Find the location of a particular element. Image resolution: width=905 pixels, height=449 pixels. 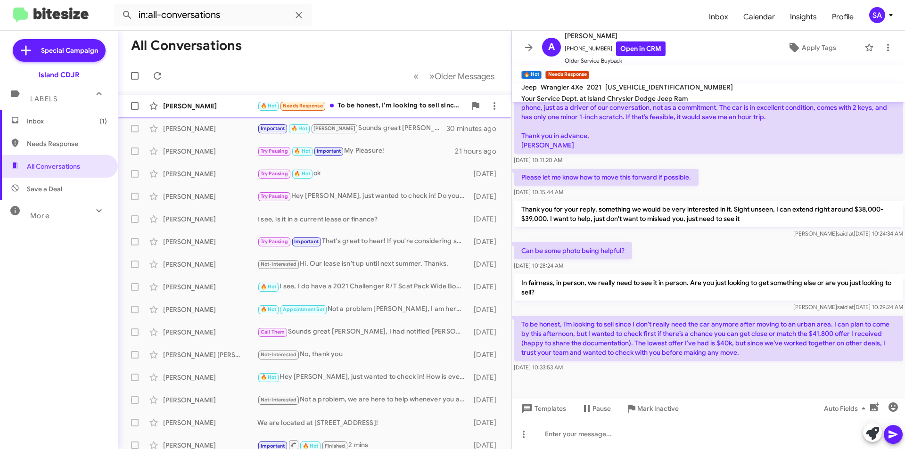

span: Save a Deal is located at coordinates (44, 189).